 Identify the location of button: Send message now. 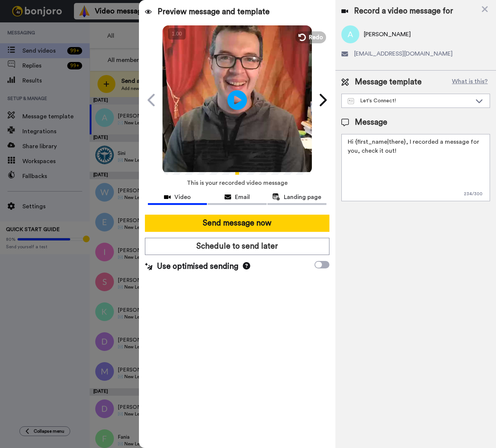
(237, 224).